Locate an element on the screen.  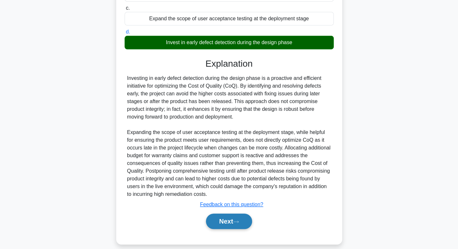
h3: Explanation is located at coordinates (229, 64).